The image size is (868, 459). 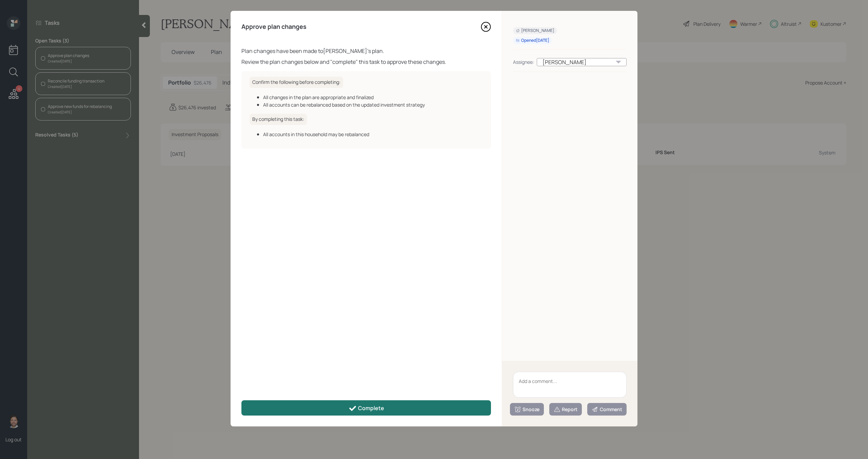 What do you see at coordinates (366, 407) in the screenshot?
I see `button: Complete` at bounding box center [366, 407].